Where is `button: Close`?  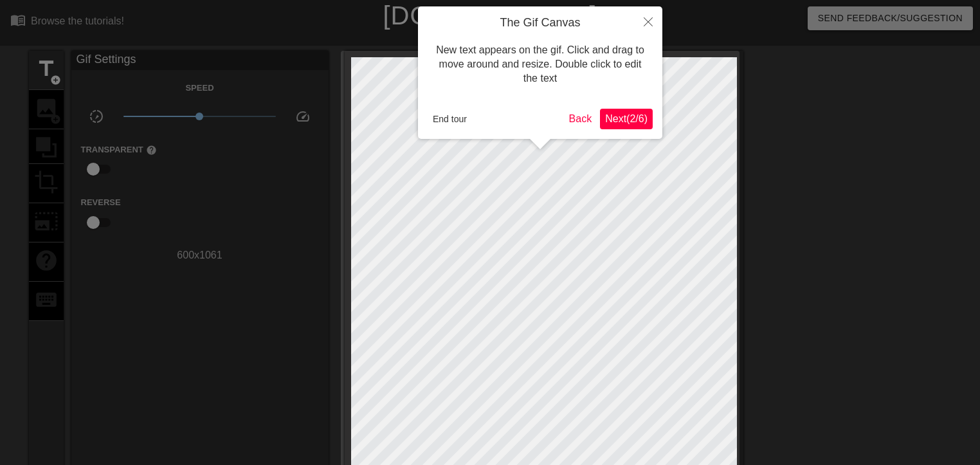
button: Close is located at coordinates (648, 21).